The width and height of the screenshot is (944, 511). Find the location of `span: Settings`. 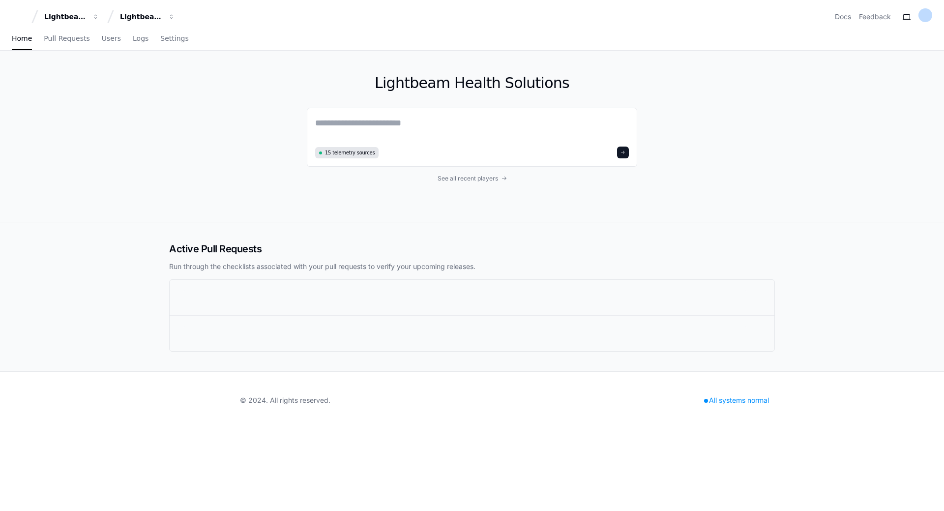

span: Settings is located at coordinates (174, 38).